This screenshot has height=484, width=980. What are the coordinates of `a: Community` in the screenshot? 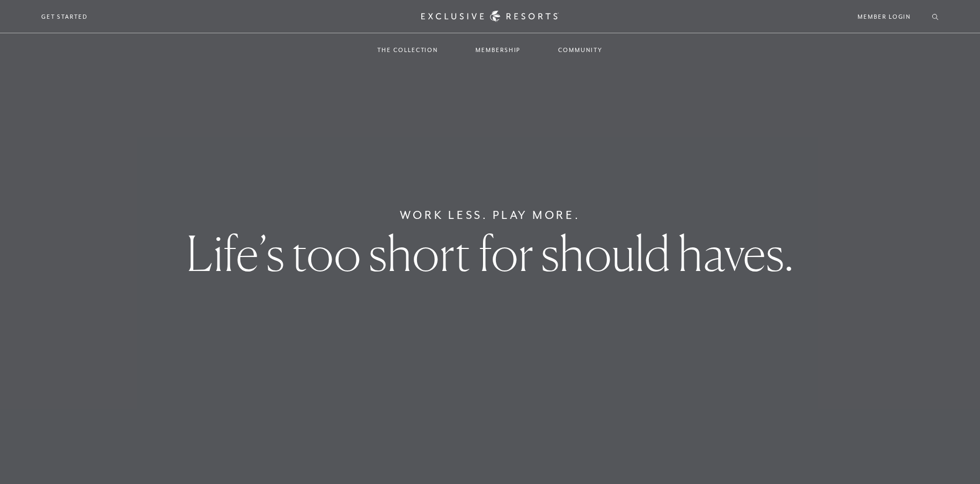 It's located at (580, 50).